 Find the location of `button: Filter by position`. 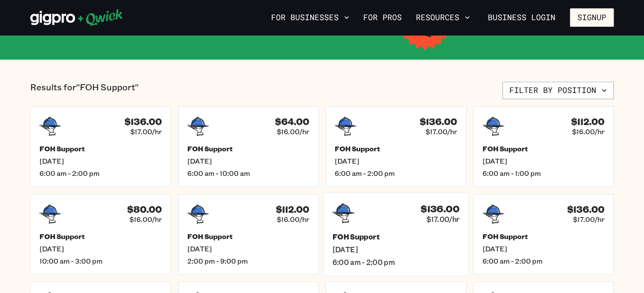

button: Filter by position is located at coordinates (557, 91).